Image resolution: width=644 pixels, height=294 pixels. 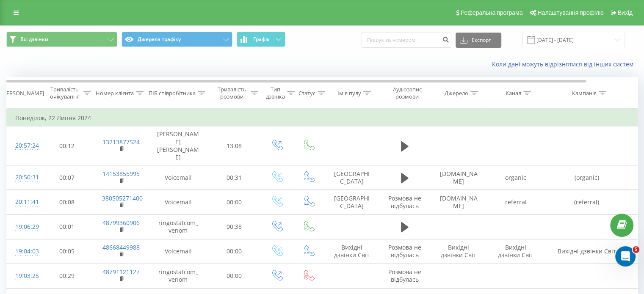 What do you see at coordinates (275, 93) in the screenshot?
I see `div: Тип дзвінка` at bounding box center [275, 93].